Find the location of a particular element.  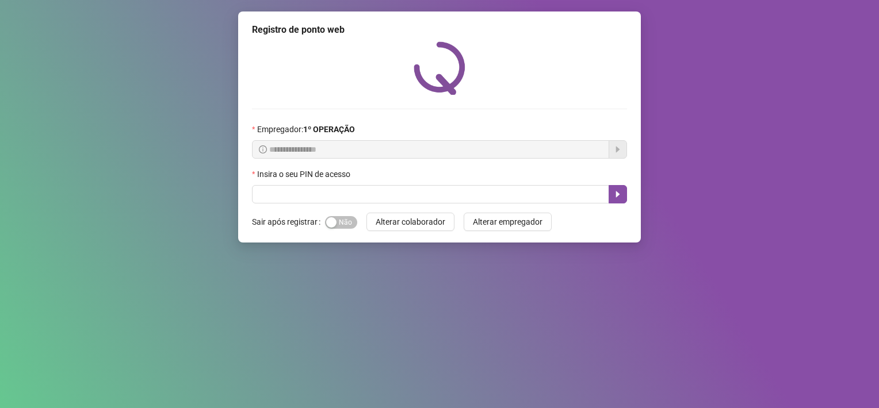

label: Sair após registrar is located at coordinates (288, 222).